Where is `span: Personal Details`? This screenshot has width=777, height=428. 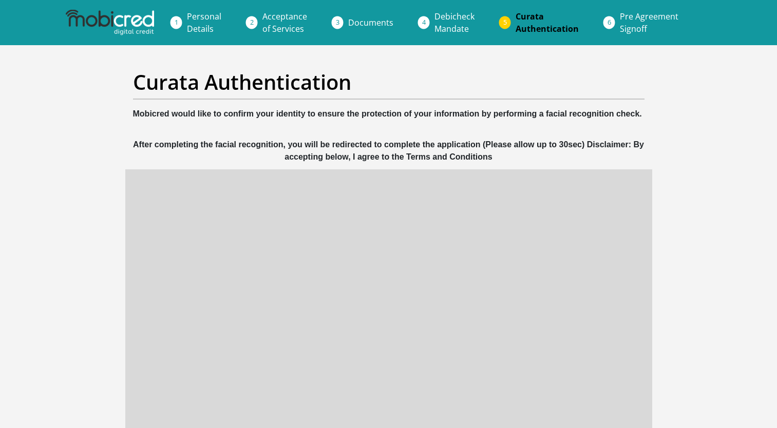
span: Personal Details is located at coordinates (204, 23).